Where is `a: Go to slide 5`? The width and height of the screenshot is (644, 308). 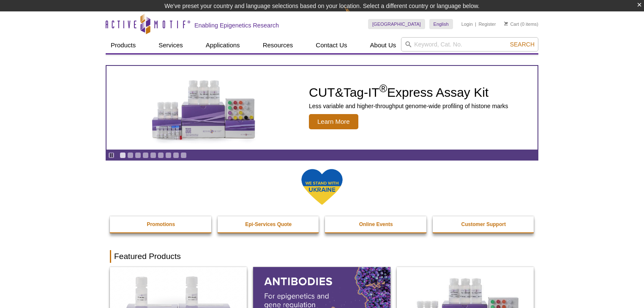
a: Go to slide 5 is located at coordinates (153, 155).